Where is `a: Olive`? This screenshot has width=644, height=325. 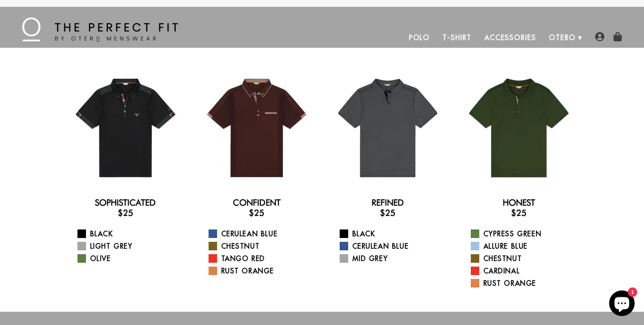 a: Olive is located at coordinates (130, 258).